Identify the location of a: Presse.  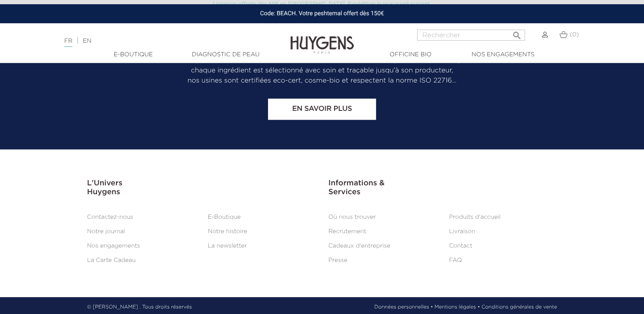
(338, 260).